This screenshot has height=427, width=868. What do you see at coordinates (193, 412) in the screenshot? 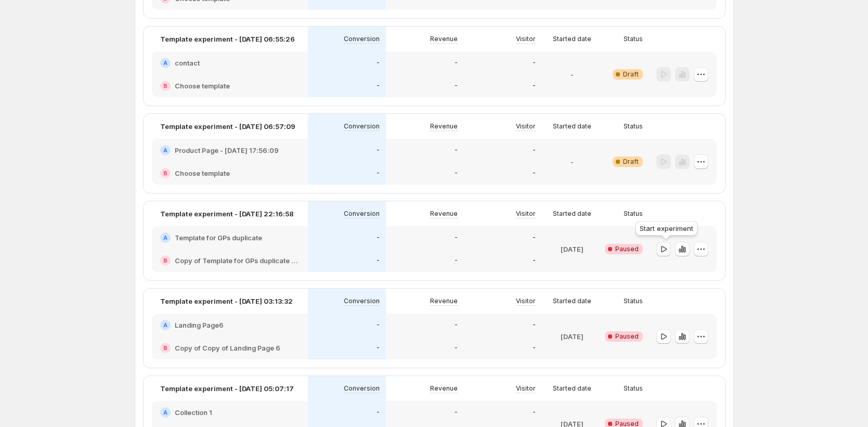
I see `h2: Collection 1` at bounding box center [193, 412].